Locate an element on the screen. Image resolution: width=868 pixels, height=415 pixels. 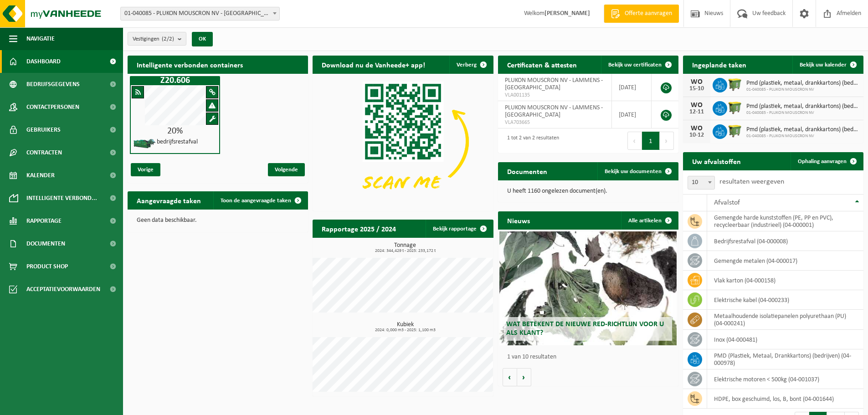
span: Intelligente verbond... is located at coordinates (61, 198).